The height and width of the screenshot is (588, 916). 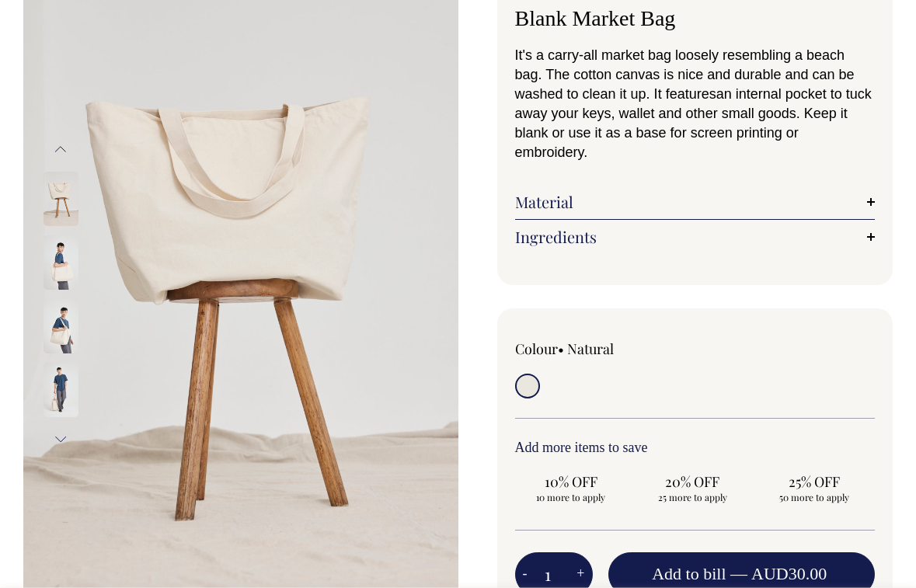 What do you see at coordinates (586, 348) in the screenshot?
I see `div: Colour` at bounding box center [586, 348].